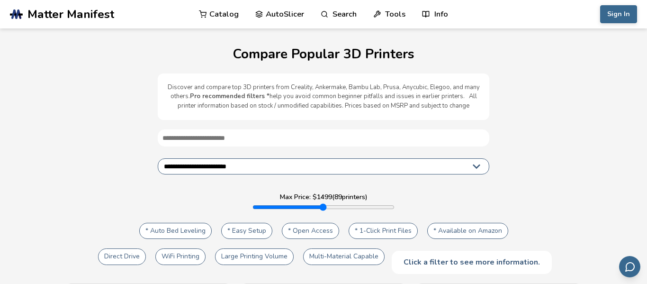  Describe the element at coordinates (472, 262) in the screenshot. I see `div: Click a filter to see more information.` at that location.